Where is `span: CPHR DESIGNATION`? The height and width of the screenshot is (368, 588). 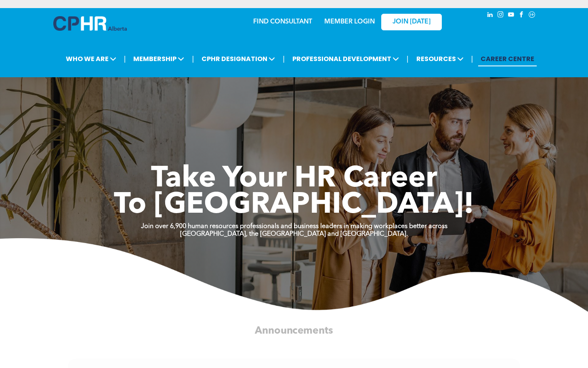 span: CPHR DESIGNATION is located at coordinates (238, 59).